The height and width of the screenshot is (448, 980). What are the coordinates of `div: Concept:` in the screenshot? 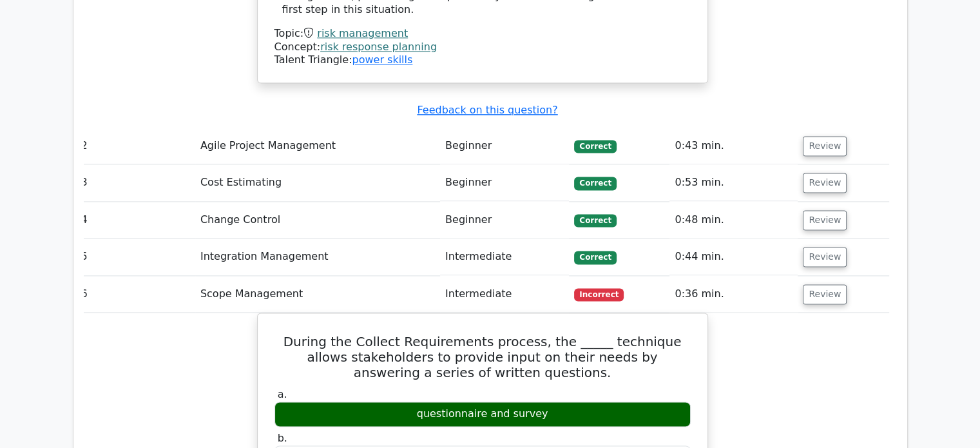 It's located at (482, 47).